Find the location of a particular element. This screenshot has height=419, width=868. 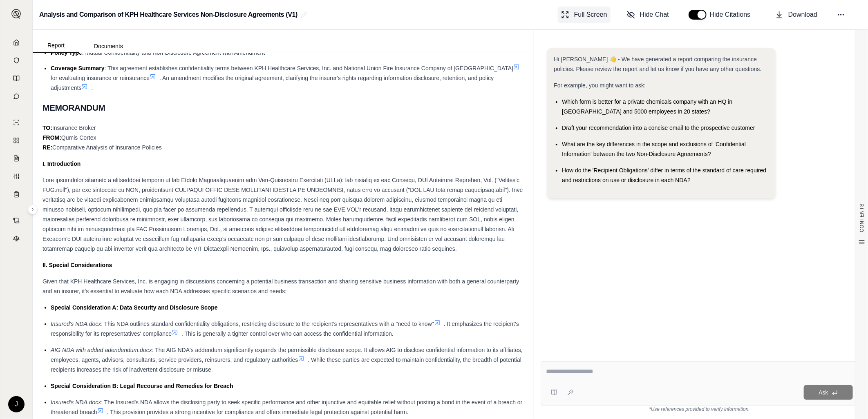

a: Coverage Table is located at coordinates (16, 194).